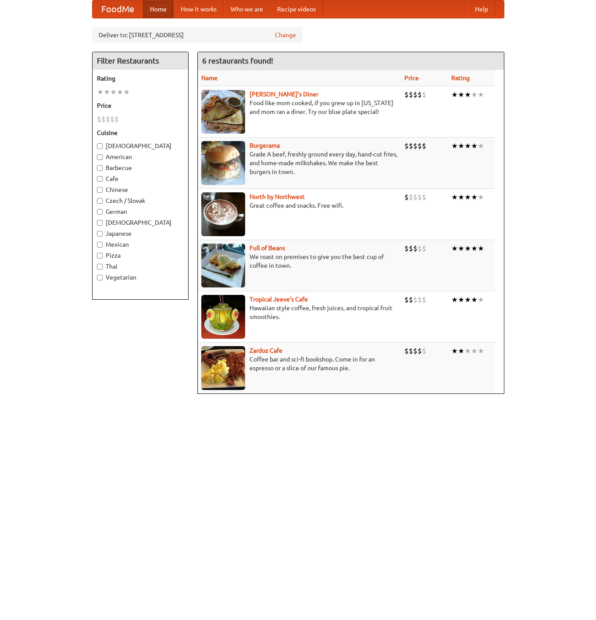 Image resolution: width=596 pixels, height=620 pixels. What do you see at coordinates (223, 317) in the screenshot?
I see `img: jeeves.jpg` at bounding box center [223, 317].